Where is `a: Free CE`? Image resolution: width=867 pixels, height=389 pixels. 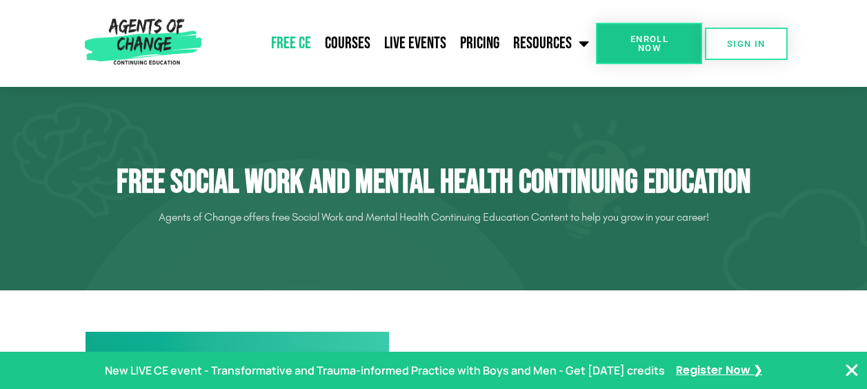 a: Free CE is located at coordinates (291, 43).